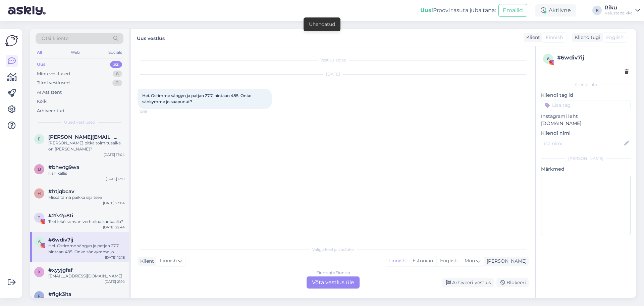 This screenshot has height=306, width=644. Describe the element at coordinates (585, 85) in the screenshot. I see `div: Kliendi info` at that location.